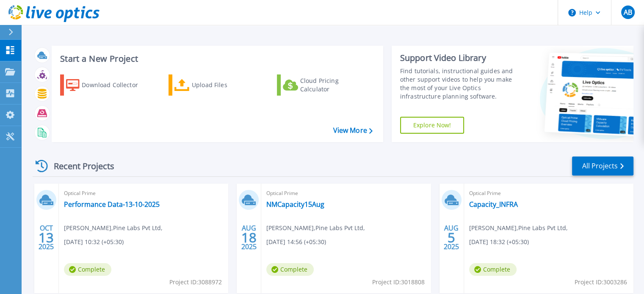 The height and width of the screenshot is (294, 644). I want to click on a: Explore Now!, so click(432, 125).